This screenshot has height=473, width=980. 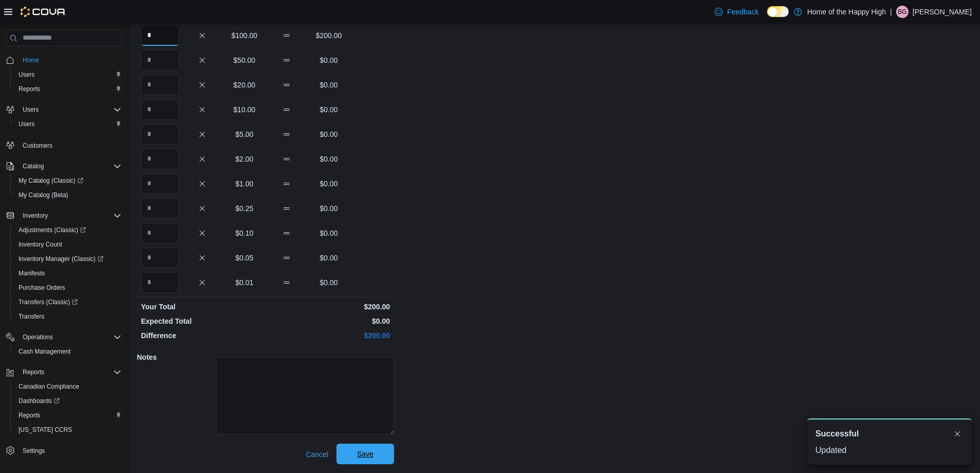 I want to click on span: Manifests, so click(x=31, y=273).